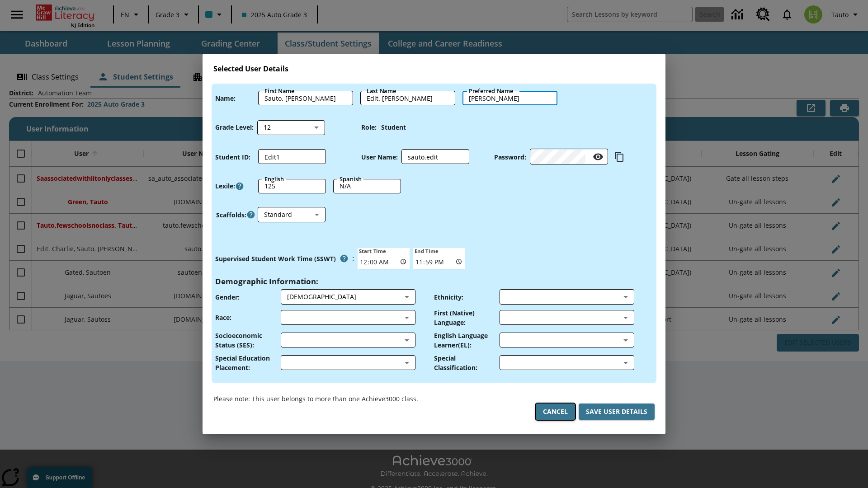 The height and width of the screenshot is (488, 868). Describe the element at coordinates (379, 157) in the screenshot. I see `p: User Name :` at that location.